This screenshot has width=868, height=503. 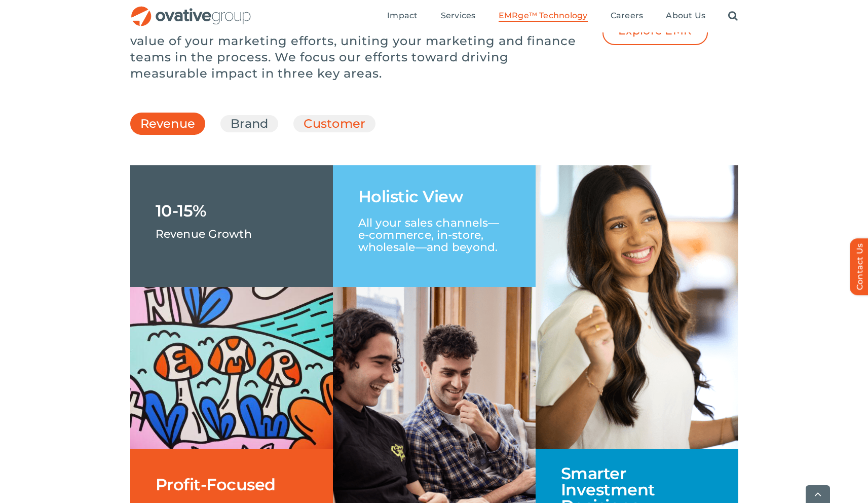 I want to click on h1: 10-15%, so click(x=181, y=211).